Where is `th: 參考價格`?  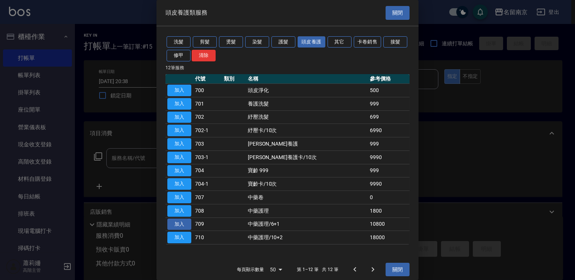
th: 參考價格 is located at coordinates (388, 79).